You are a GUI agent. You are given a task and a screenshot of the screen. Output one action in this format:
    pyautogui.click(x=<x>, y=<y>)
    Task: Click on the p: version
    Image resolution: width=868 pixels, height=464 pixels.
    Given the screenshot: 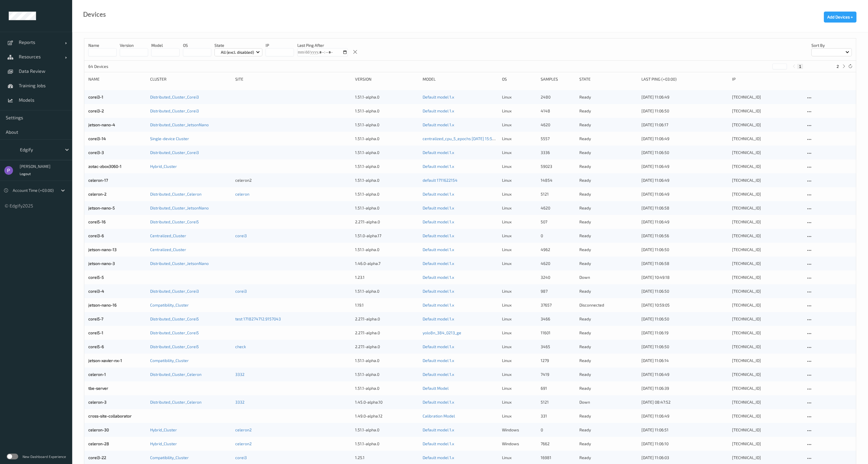 What is the action you would take?
    pyautogui.click(x=134, y=46)
    